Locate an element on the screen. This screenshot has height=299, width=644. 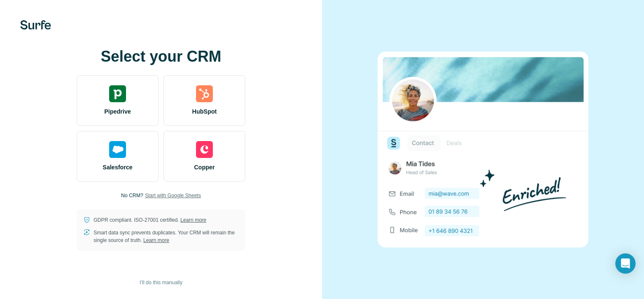
h1: Select your CRM is located at coordinates (161, 56).